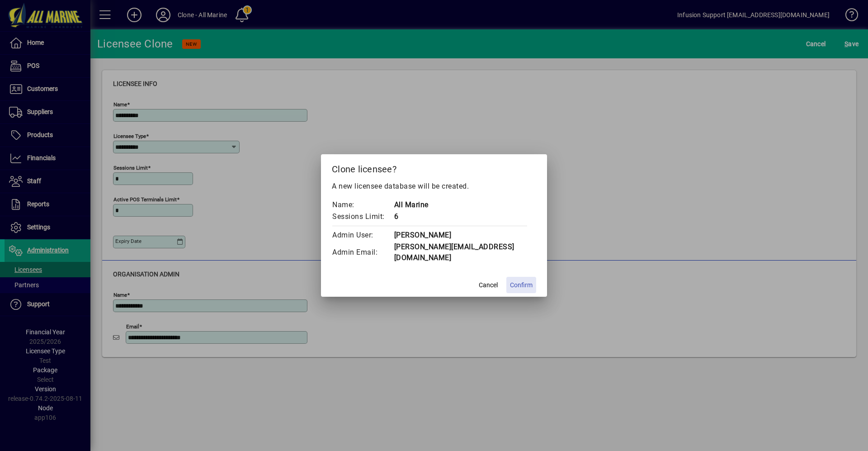 The height and width of the screenshot is (451, 868). Describe the element at coordinates (362, 252) in the screenshot. I see `td: Admin Email:` at that location.